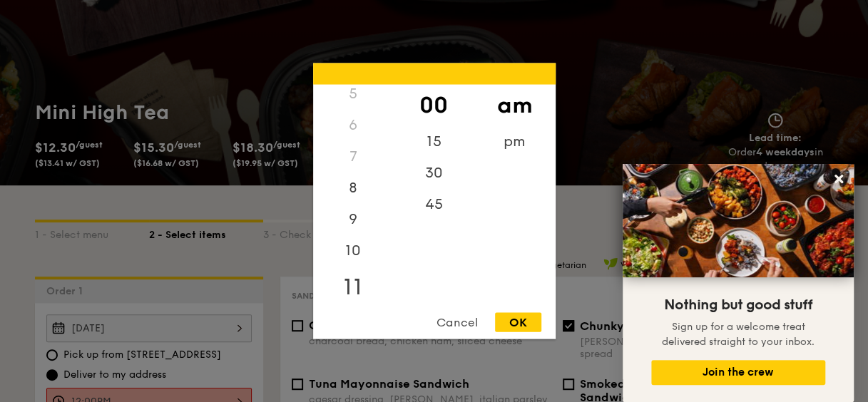 The image size is (868, 402). What do you see at coordinates (434, 142) in the screenshot?
I see `div: 15` at bounding box center [434, 142].